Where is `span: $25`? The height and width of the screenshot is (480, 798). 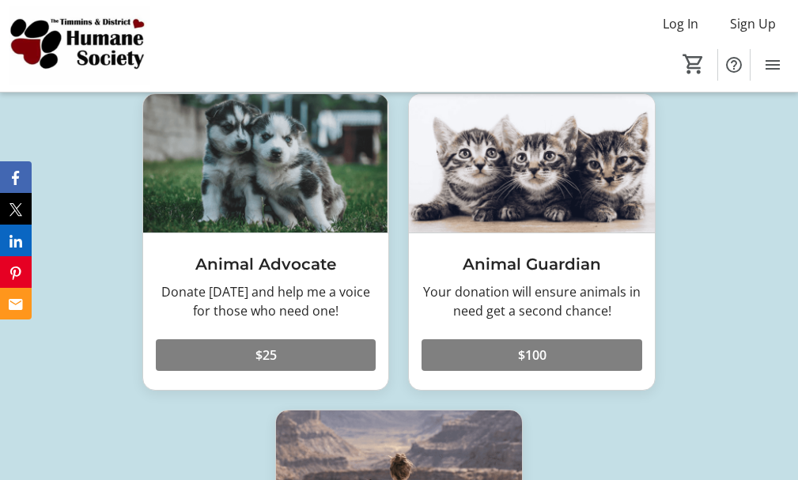 span: $25 is located at coordinates (266, 355).